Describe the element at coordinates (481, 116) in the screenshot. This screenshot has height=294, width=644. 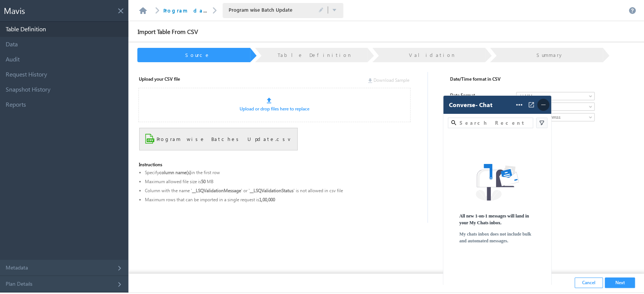
I see `label: Date Time Format` at that location.